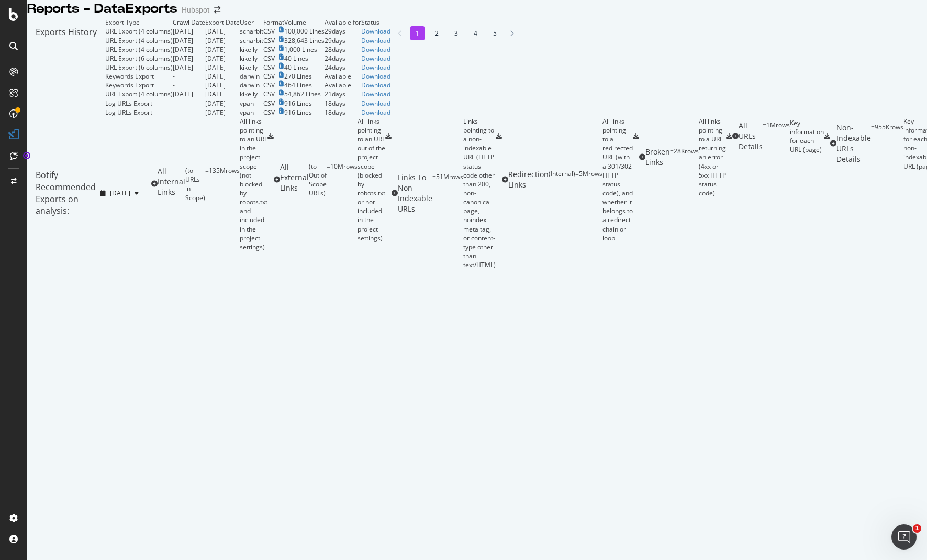 The width and height of the screenshot is (927, 560). What do you see at coordinates (139, 58) in the screenshot?
I see `div: URL Export (6 columns)` at bounding box center [139, 58].